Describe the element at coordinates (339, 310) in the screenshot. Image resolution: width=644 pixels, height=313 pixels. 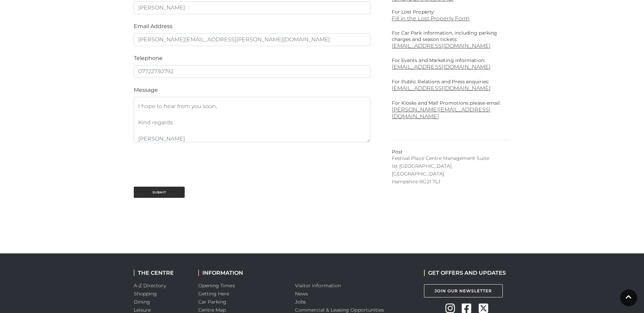
I see `a: Commercial & Leasing Opportunities` at that location.